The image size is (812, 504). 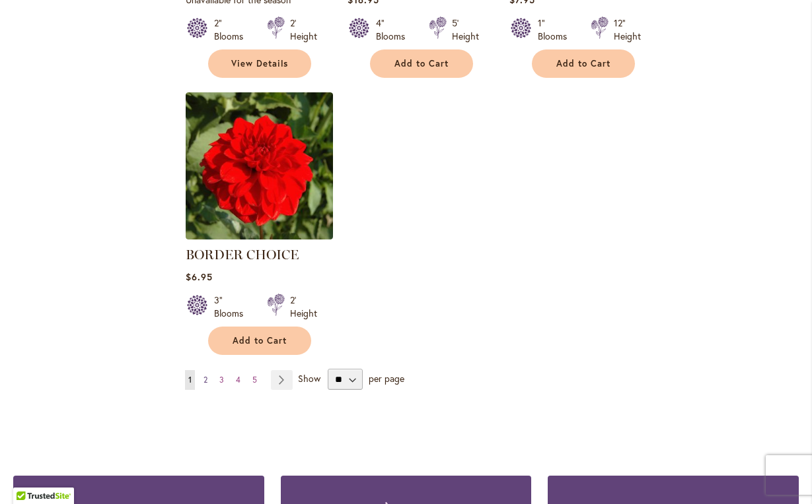 What do you see at coordinates (465, 30) in the screenshot?
I see `div: 5' Height` at bounding box center [465, 30].